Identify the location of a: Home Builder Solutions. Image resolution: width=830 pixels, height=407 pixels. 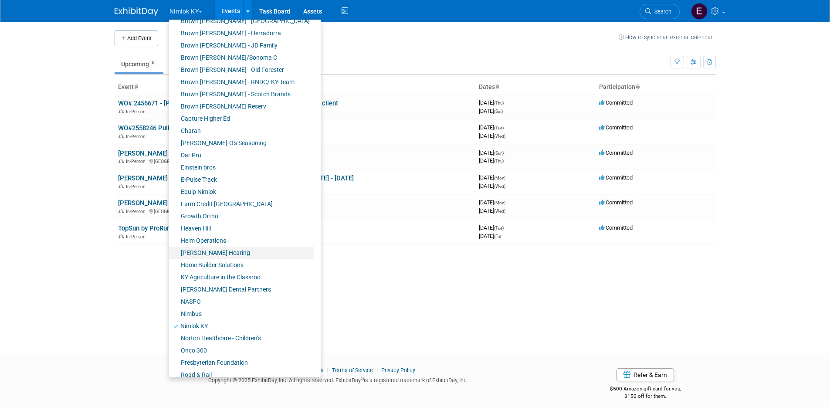
(241, 265).